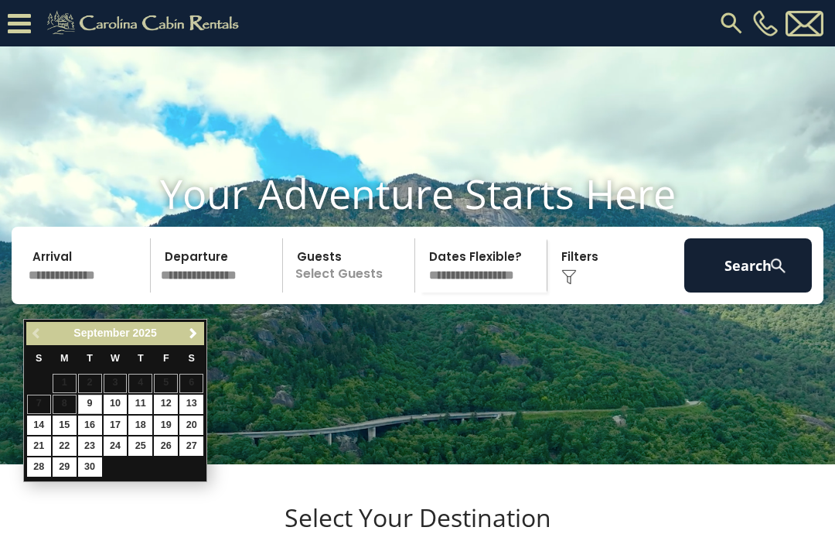 Image resolution: width=835 pixels, height=534 pixels. What do you see at coordinates (64, 445) in the screenshot?
I see `a: 22` at bounding box center [64, 445].